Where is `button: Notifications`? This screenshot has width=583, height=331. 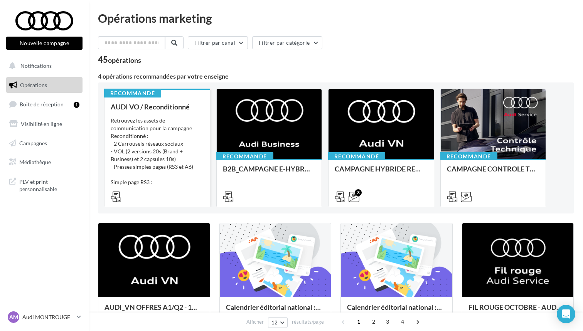
button: Notifications is located at coordinates (43, 66).